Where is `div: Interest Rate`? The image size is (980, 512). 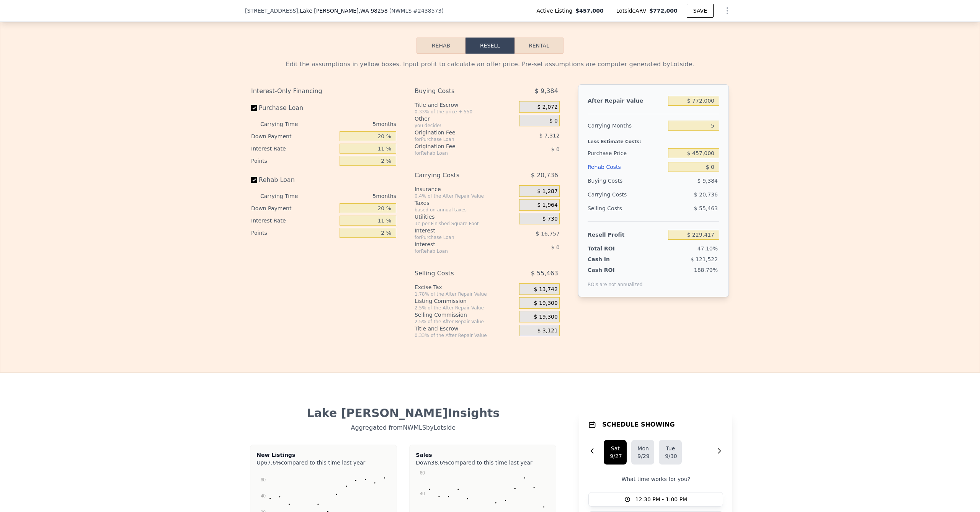 div: Interest Rate is located at coordinates (294, 220).